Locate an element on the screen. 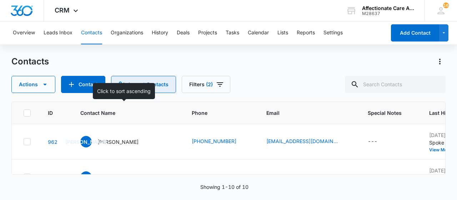 This screenshot has height=200, width=457. button: Leads Inbox is located at coordinates (58, 33).